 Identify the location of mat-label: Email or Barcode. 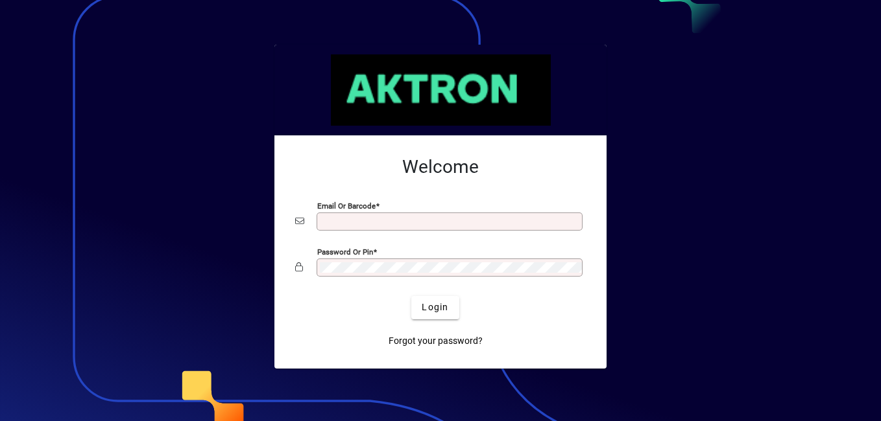
(346, 206).